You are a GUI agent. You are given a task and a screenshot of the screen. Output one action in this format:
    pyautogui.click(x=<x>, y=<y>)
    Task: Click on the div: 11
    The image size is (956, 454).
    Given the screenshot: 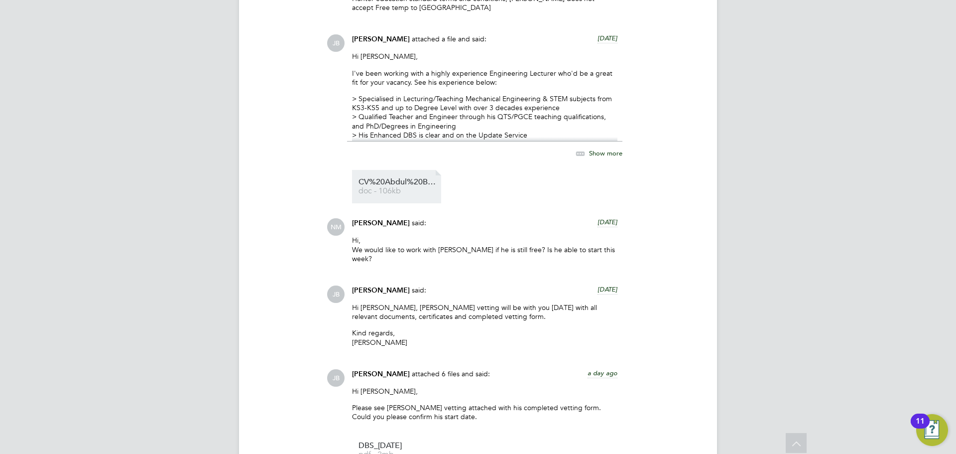 What is the action you would take?
    pyautogui.click(x=920, y=427)
    